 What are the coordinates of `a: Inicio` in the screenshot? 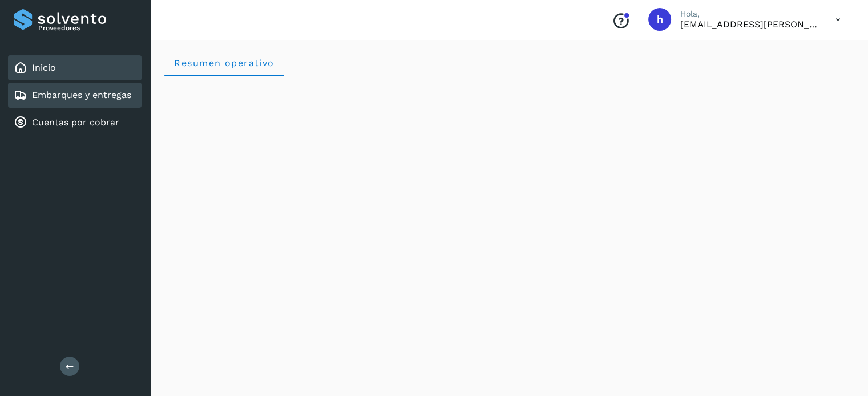 It's located at (43, 67).